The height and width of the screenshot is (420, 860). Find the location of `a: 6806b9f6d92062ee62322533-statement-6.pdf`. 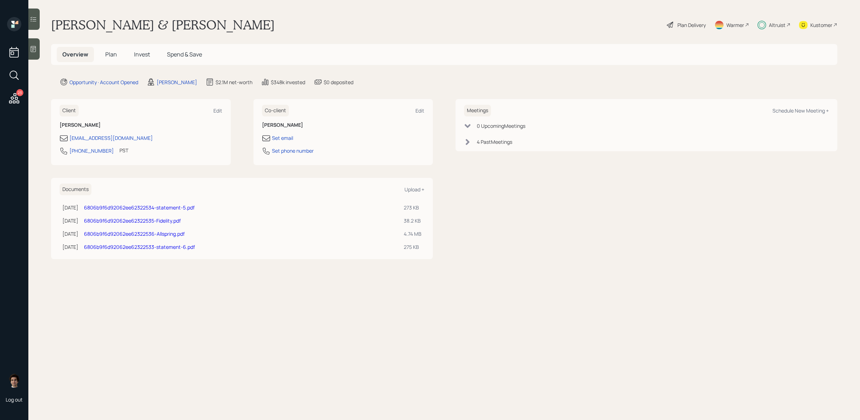

a: 6806b9f6d92062ee62322533-statement-6.pdf is located at coordinates (139, 246).